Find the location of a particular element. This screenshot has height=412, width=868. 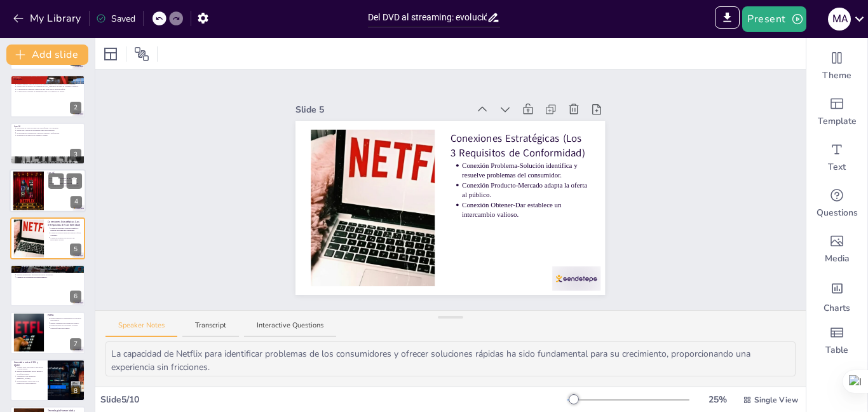

p: Creatividad en la producción de contenido original. is located at coordinates (49, 270).